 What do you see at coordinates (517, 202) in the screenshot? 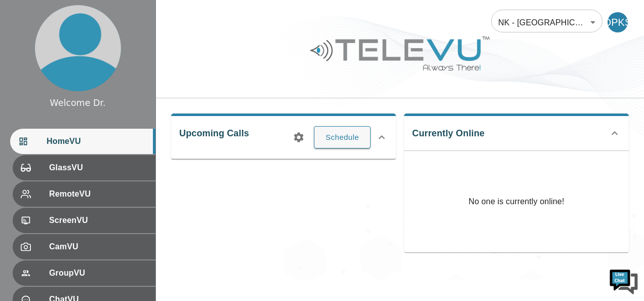
I see `p: No one is currently online!` at bounding box center [517, 202].